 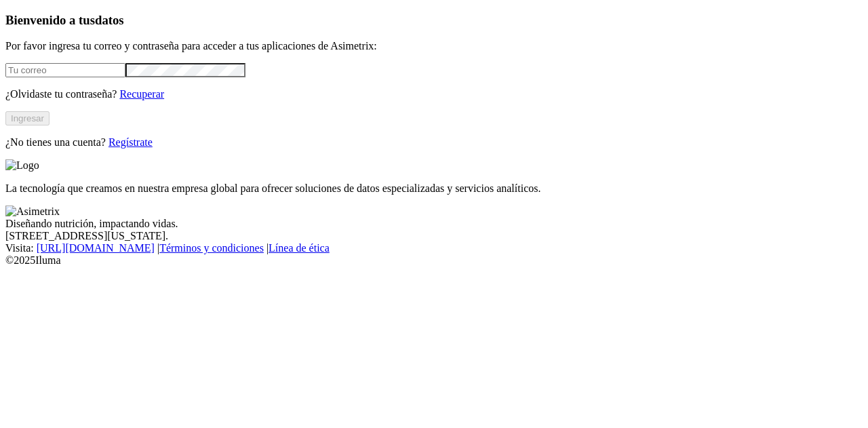 What do you see at coordinates (434, 224) in the screenshot?
I see `div: Diseñando nutrición, impactando vidas.` at bounding box center [434, 224].